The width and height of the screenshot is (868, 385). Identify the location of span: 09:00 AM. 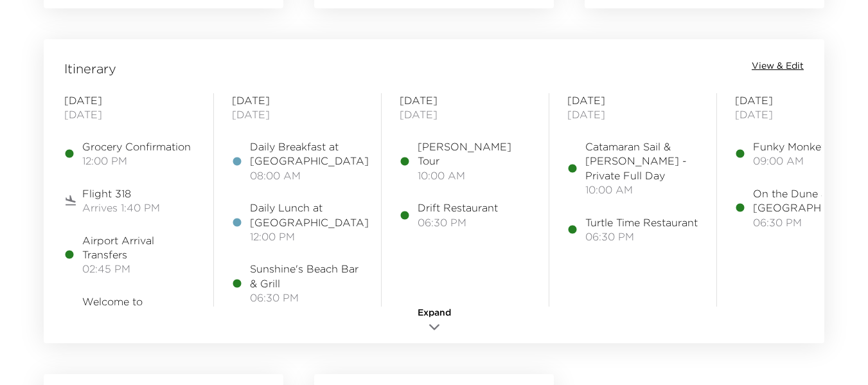
(805, 161).